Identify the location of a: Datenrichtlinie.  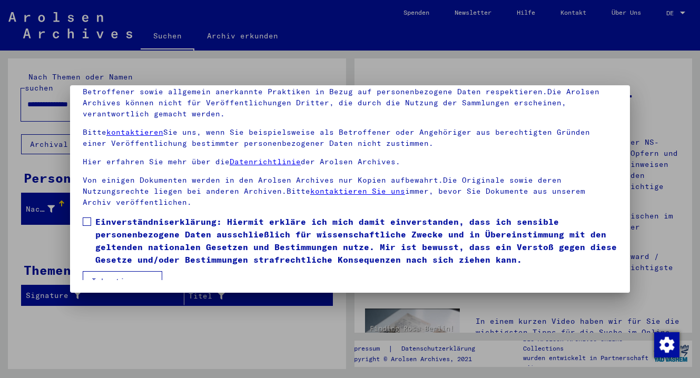
(265, 162).